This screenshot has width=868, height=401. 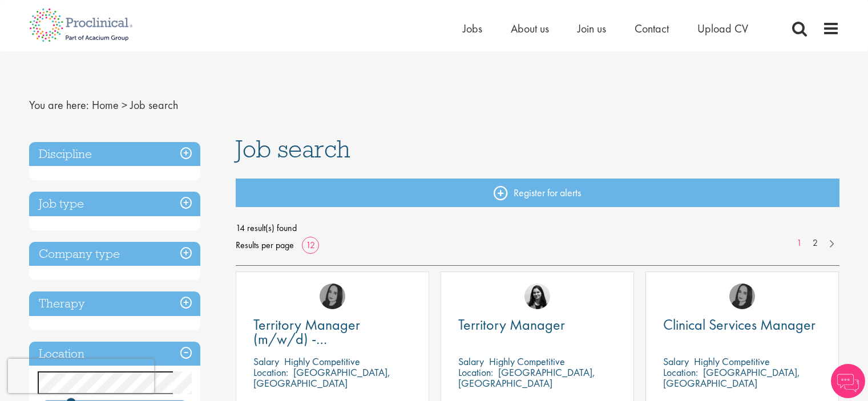 What do you see at coordinates (723, 28) in the screenshot?
I see `span: Upload CV` at bounding box center [723, 28].